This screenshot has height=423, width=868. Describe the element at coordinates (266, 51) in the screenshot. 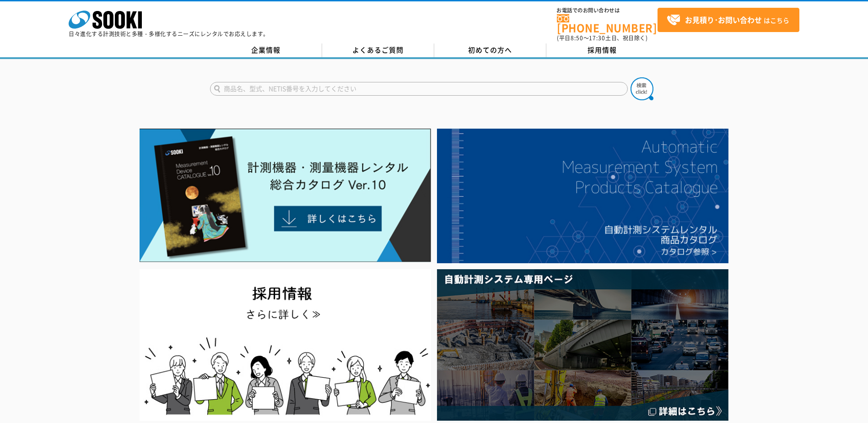

I see `a: 企業情報` at that location.